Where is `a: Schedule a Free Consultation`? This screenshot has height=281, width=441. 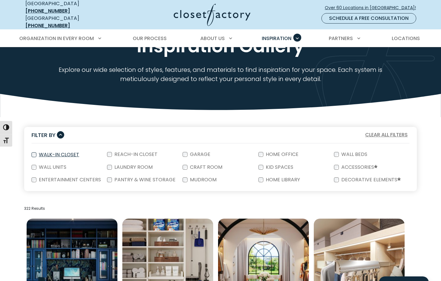 a: Schedule a Free Consultation is located at coordinates (369, 18).